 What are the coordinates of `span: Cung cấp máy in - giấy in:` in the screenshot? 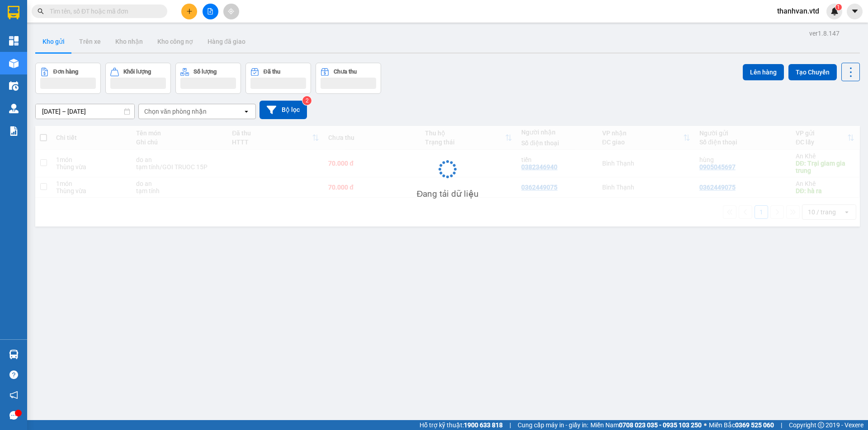 It's located at (553, 426).